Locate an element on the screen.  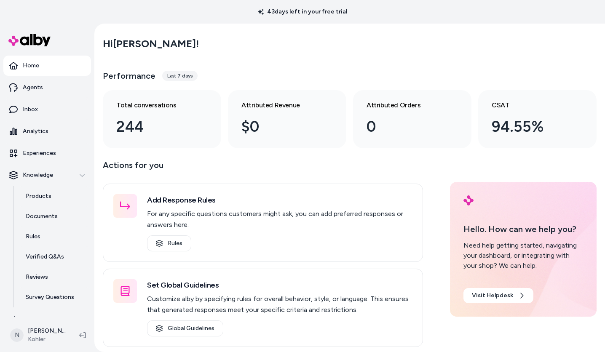
p: 43 days left in your free trial is located at coordinates (302, 12).